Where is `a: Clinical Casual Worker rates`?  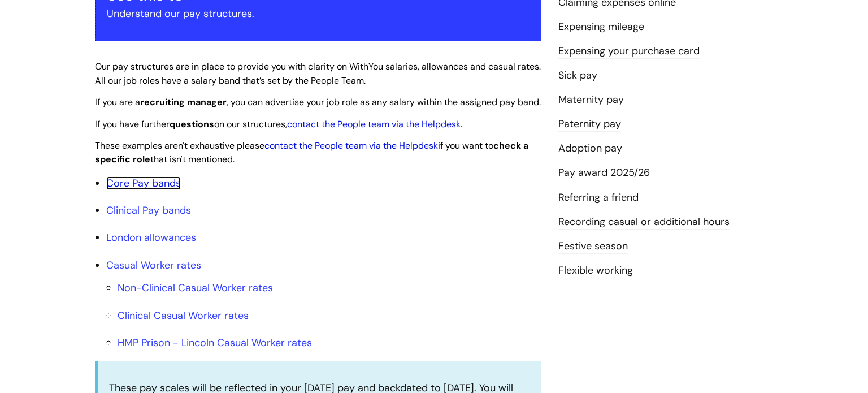 a: Clinical Casual Worker rates is located at coordinates (183, 315).